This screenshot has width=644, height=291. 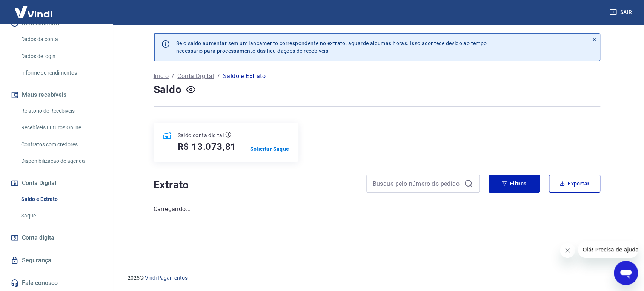 I want to click on button: Sair, so click(x=622, y=12).